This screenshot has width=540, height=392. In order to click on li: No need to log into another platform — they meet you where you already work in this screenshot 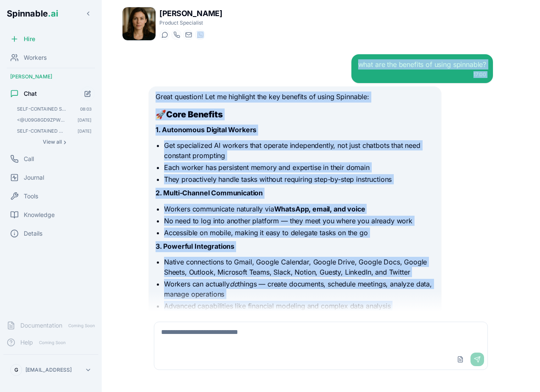, I will do `click(299, 221)`.